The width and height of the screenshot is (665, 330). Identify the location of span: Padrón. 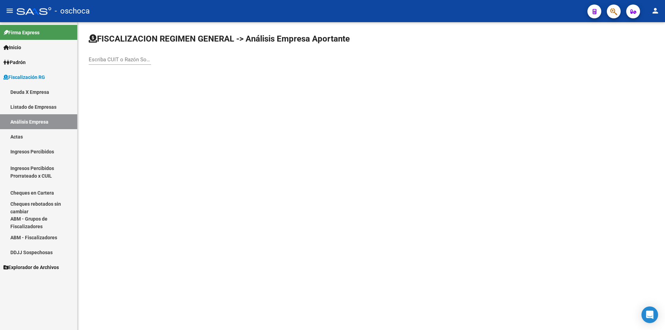
(15, 62).